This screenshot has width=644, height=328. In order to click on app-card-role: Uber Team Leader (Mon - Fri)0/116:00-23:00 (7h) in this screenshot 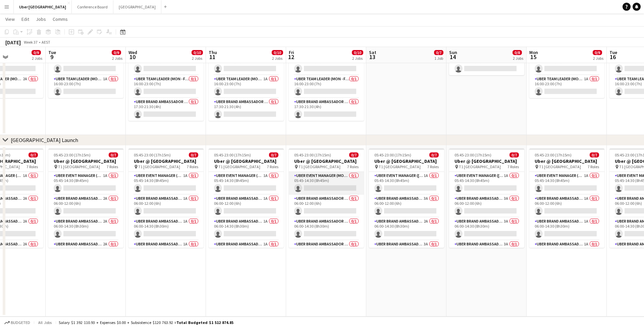, I will do `click(327, 87)`.